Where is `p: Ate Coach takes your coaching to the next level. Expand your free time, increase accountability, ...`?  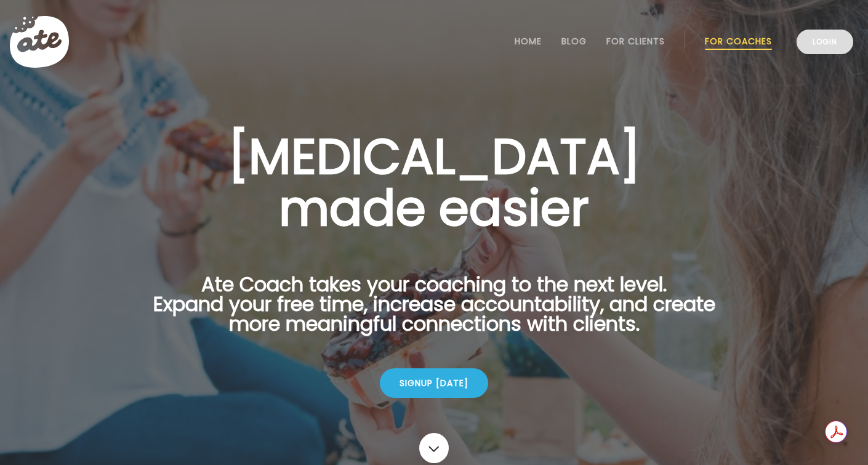 p: Ate Coach takes your coaching to the next level. Expand your free time, increase accountability, ... is located at coordinates (434, 312).